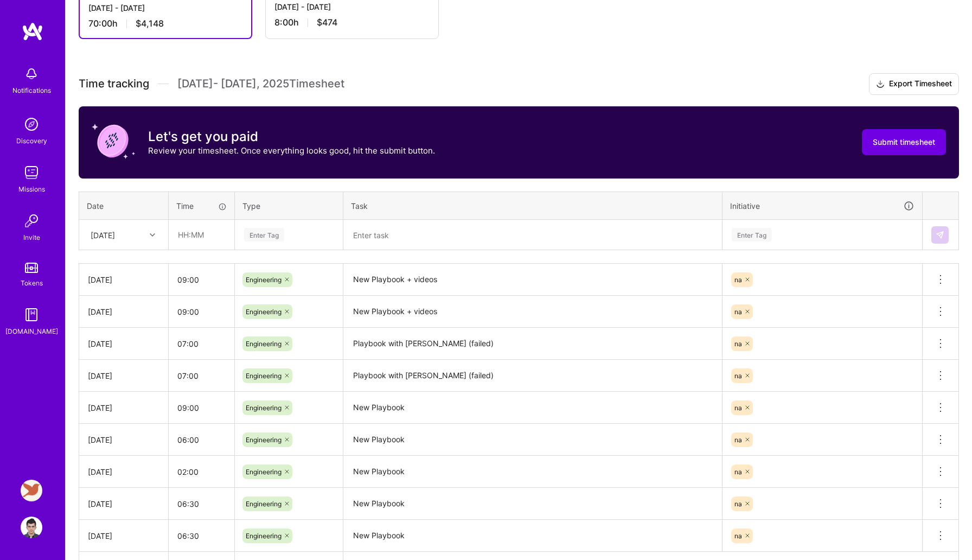  I want to click on p: Review your timesheet. Once everything looks good, hit the submit button., so click(291, 150).